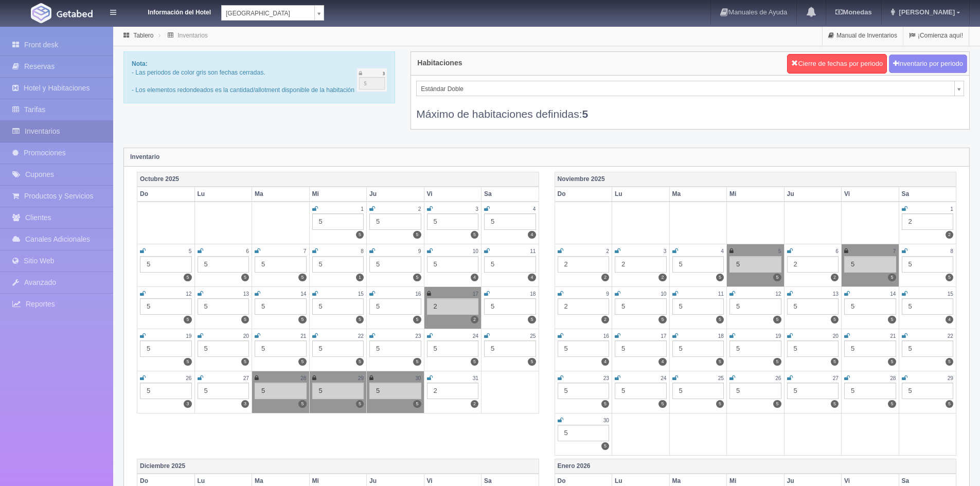 The height and width of the screenshot is (486, 980). I want to click on th: Lu, so click(641, 194).